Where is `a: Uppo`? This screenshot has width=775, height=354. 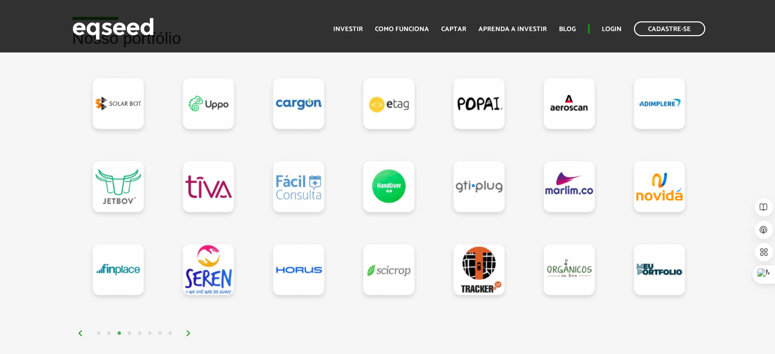 a: Uppo is located at coordinates (208, 103).